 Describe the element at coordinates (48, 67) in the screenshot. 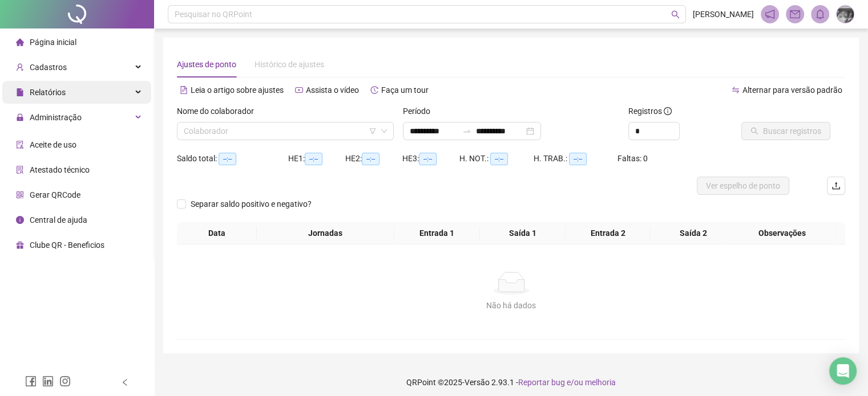

I see `span: Cadastros` at that location.